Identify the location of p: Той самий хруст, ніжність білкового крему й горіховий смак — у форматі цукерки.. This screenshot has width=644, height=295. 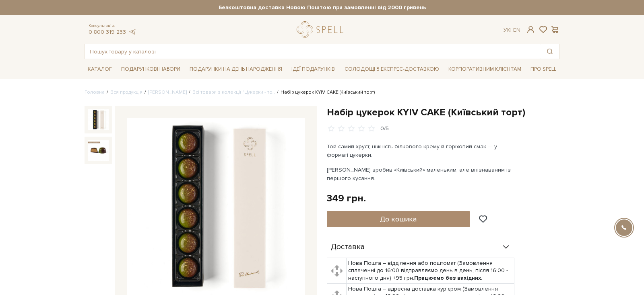
(421, 151).